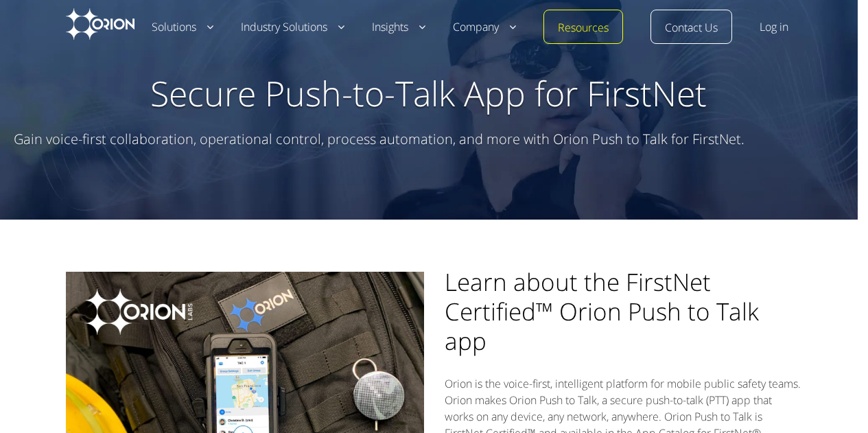 This screenshot has height=433, width=868. I want to click on p: Gain voice-first collaboration, operational control, process automation, and more with Orion Push..., so click(429, 139).